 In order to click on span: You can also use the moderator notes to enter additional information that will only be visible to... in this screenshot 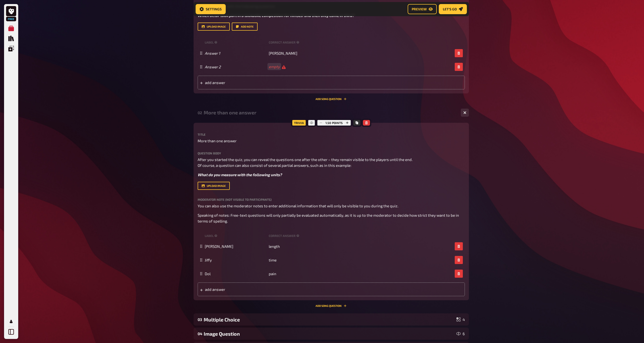, I will do `click(298, 206)`.